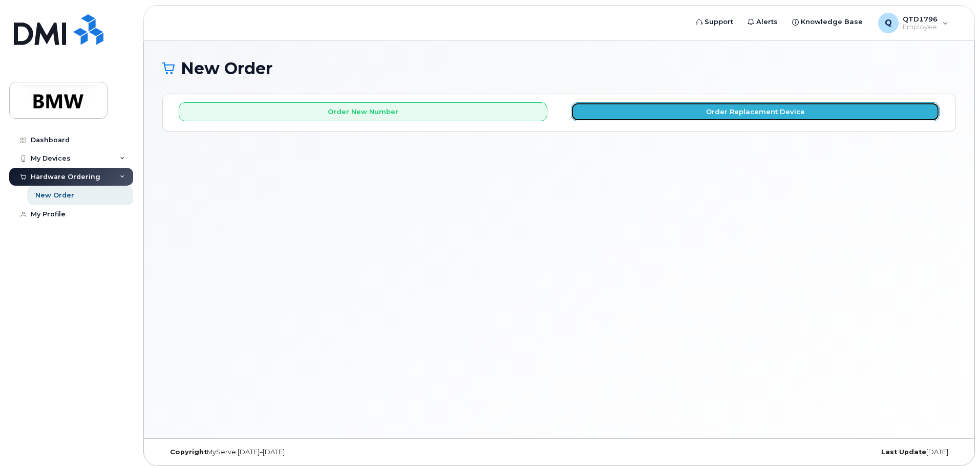 This screenshot has width=980, height=466. What do you see at coordinates (559, 68) in the screenshot?
I see `h1: New Order` at bounding box center [559, 68].